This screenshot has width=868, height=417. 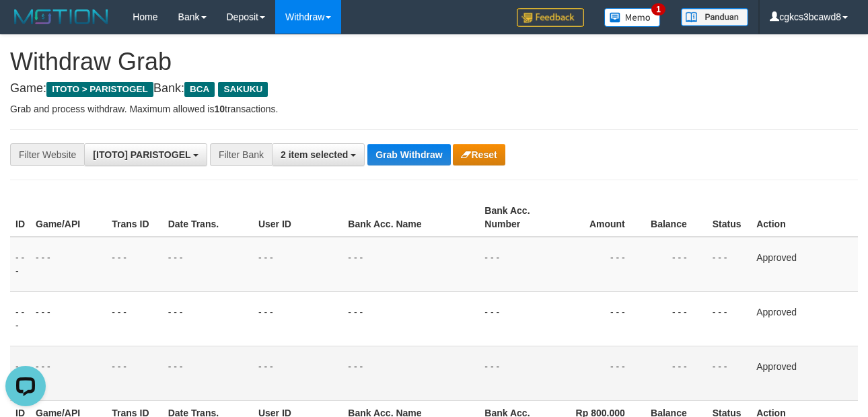 What do you see at coordinates (658, 10) in the screenshot?
I see `span: 1` at bounding box center [658, 10].